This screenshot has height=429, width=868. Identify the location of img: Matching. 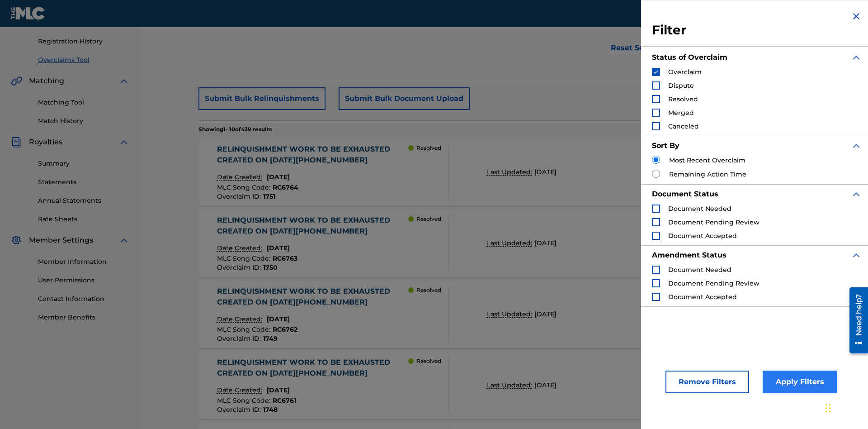
(16, 81).